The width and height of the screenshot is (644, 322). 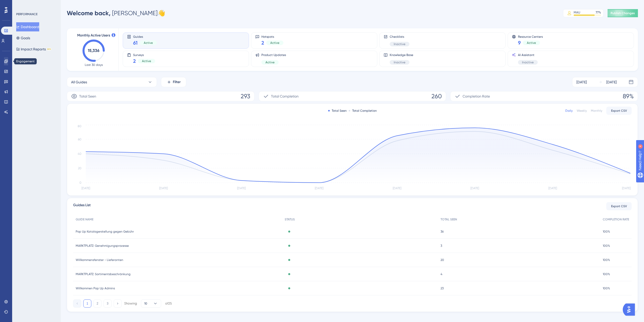 I want to click on span: Willkommen Pop Up Admins, so click(x=95, y=288).